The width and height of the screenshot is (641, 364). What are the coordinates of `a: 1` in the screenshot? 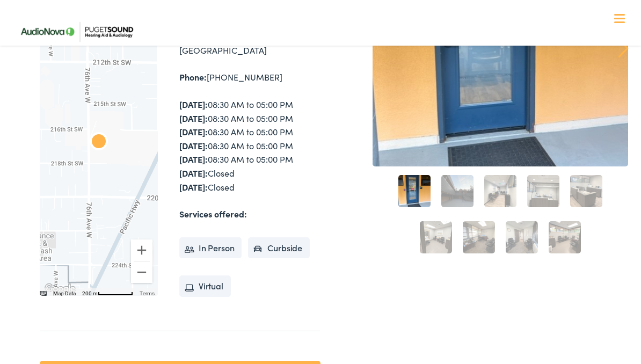 It's located at (414, 191).